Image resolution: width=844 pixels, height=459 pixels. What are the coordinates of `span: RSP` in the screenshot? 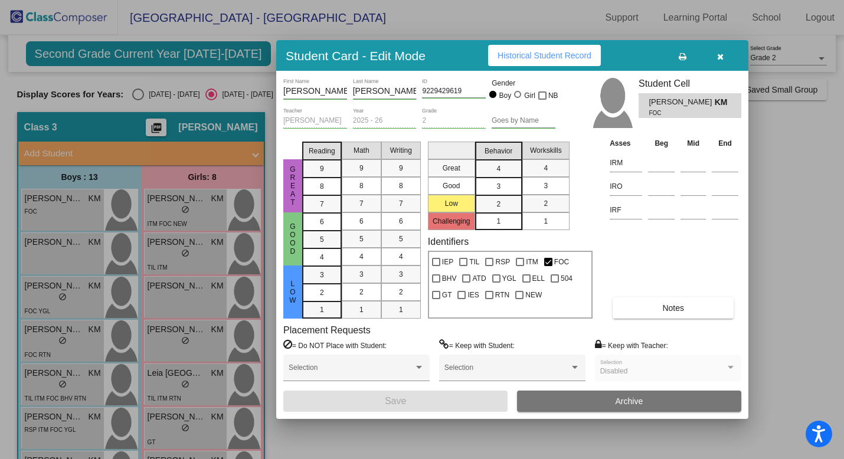 It's located at (502, 262).